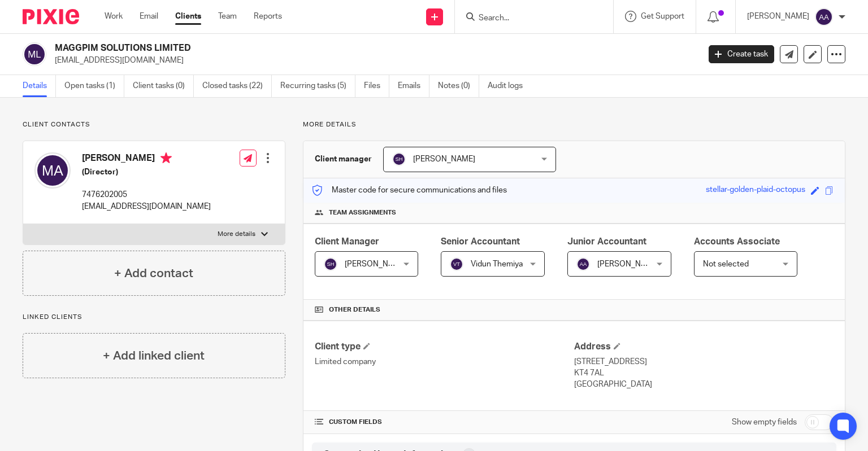  I want to click on a: Email, so click(149, 17).